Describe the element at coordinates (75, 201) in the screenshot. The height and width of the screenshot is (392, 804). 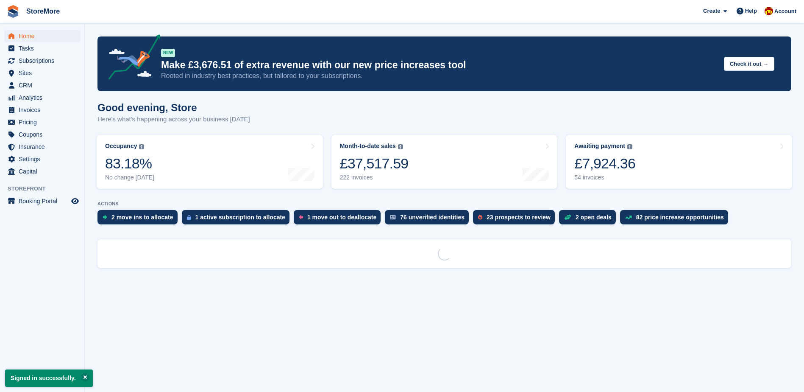
I see `a: Preview store` at that location.